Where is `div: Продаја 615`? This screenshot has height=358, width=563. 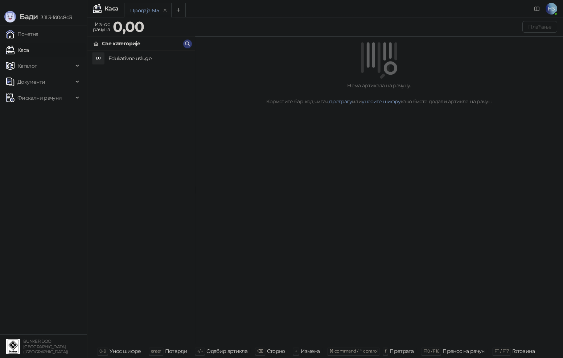 div: Продаја 615 is located at coordinates (144, 11).